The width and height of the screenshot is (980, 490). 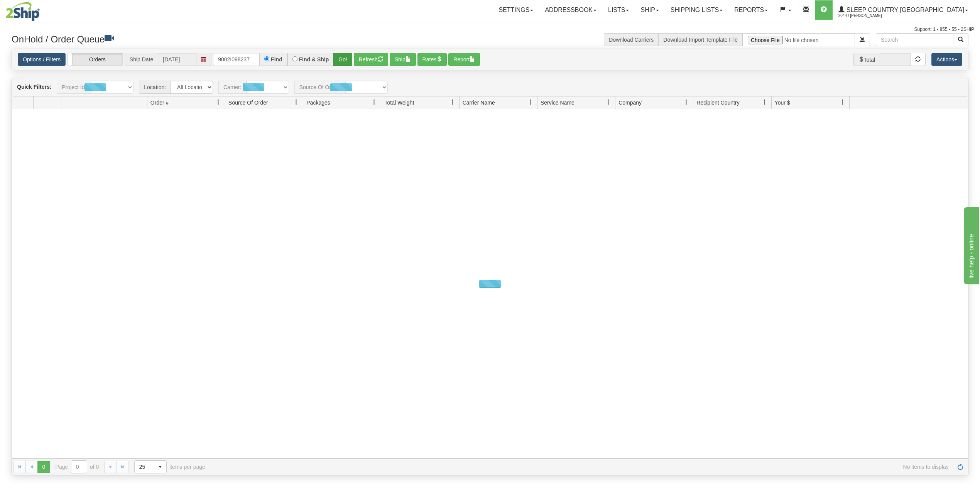 I want to click on img: logo2044.jpg, so click(x=23, y=11).